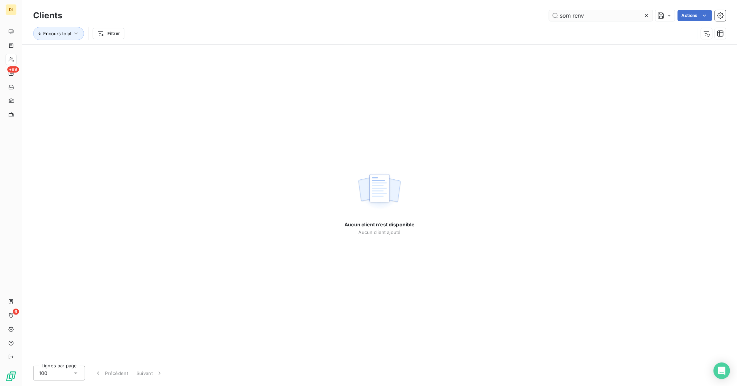  What do you see at coordinates (695, 16) in the screenshot?
I see `button: Actions` at bounding box center [695, 16].